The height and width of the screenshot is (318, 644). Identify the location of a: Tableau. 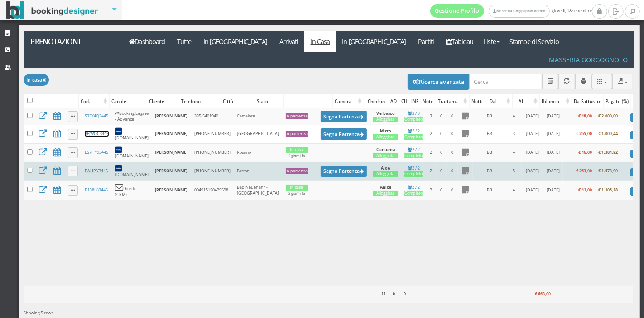
(460, 41).